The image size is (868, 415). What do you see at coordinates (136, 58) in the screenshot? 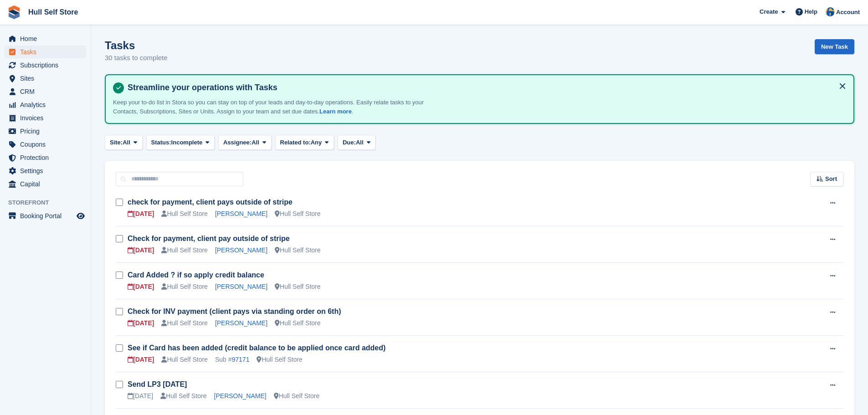
I see `p: 30 tasks to complete` at bounding box center [136, 58].